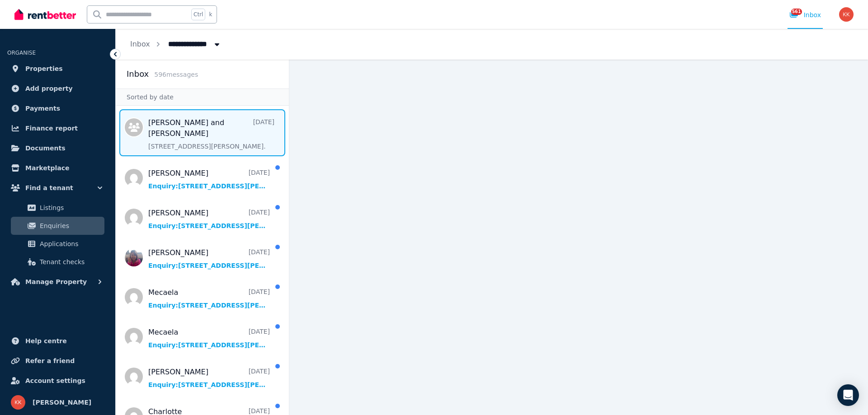 This screenshot has height=415, width=868. Describe the element at coordinates (45, 14) in the screenshot. I see `img: RentBetter` at that location.